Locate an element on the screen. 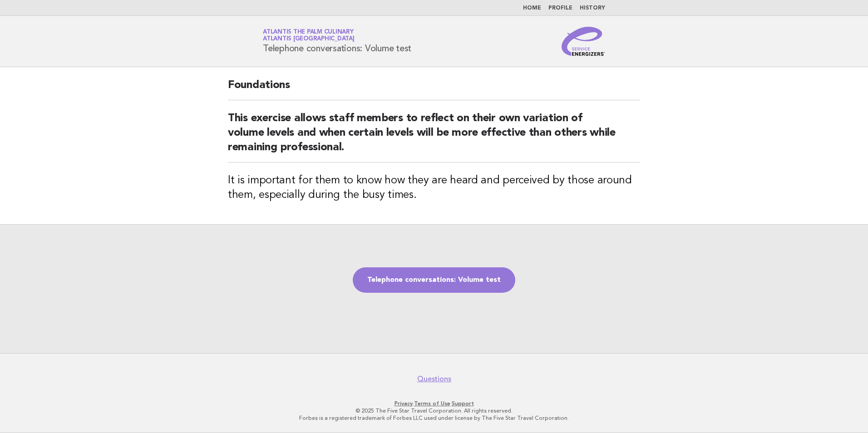 This screenshot has height=433, width=868. h3: It is important for them to know how they are heard and perceived by those around them, especiall... is located at coordinates (434, 188).